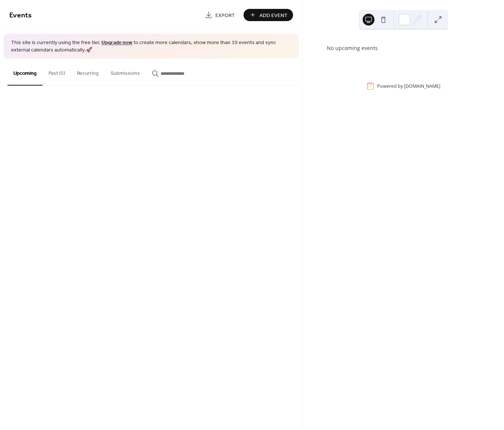 This screenshot has width=504, height=430. I want to click on span: Export, so click(225, 15).